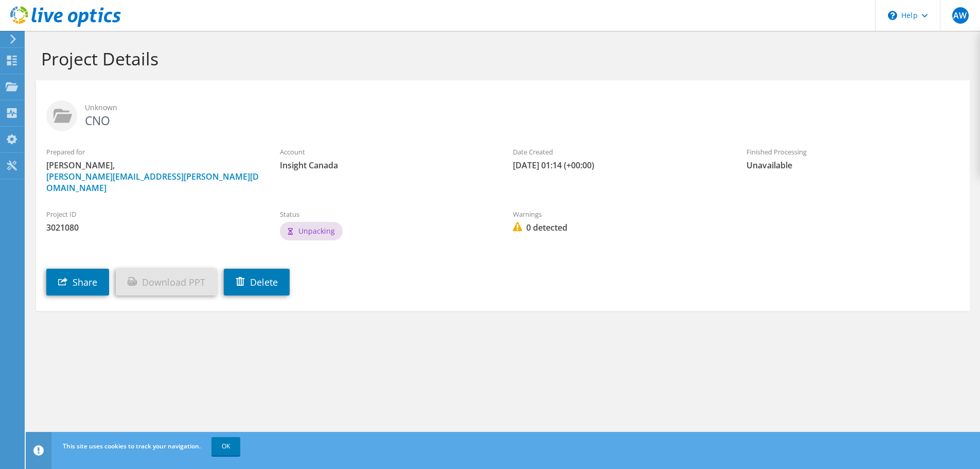 The width and height of the screenshot is (980, 469). I want to click on a: Delete, so click(257, 282).